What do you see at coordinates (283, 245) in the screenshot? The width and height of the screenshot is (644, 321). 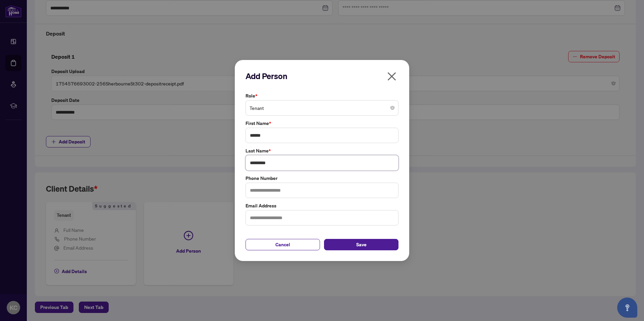 I see `span: Cancel` at bounding box center [283, 245].